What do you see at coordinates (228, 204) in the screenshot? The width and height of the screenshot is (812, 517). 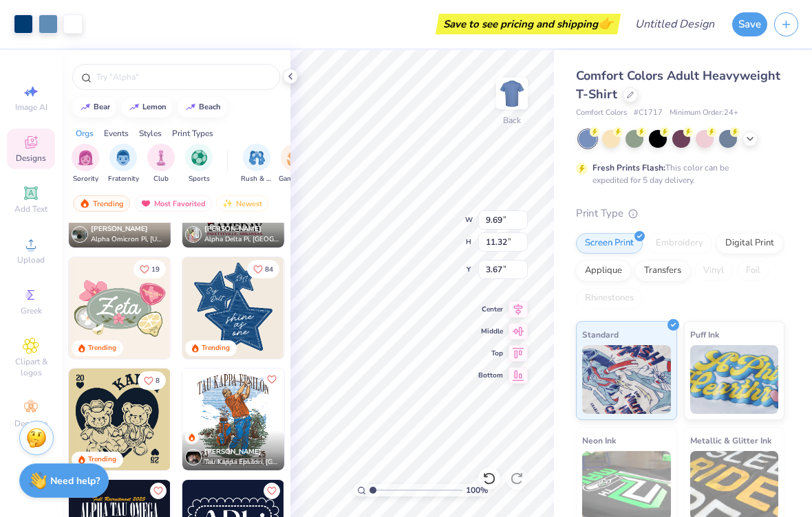 I see `img: Newest.gif` at bounding box center [228, 204].